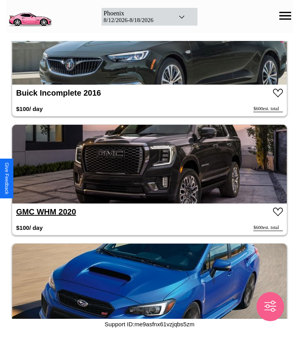 The width and height of the screenshot is (299, 357). I want to click on a: Buick Incomplete 2016, so click(59, 93).